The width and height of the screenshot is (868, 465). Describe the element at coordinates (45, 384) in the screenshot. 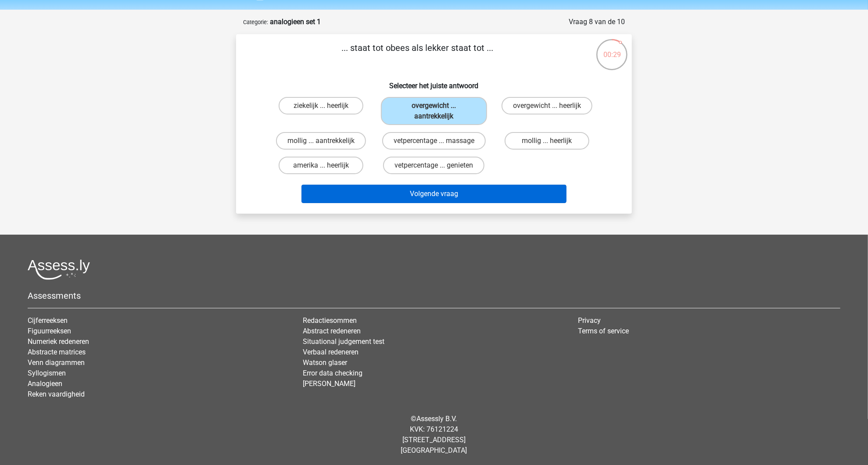

I see `a: Analogieen` at that location.